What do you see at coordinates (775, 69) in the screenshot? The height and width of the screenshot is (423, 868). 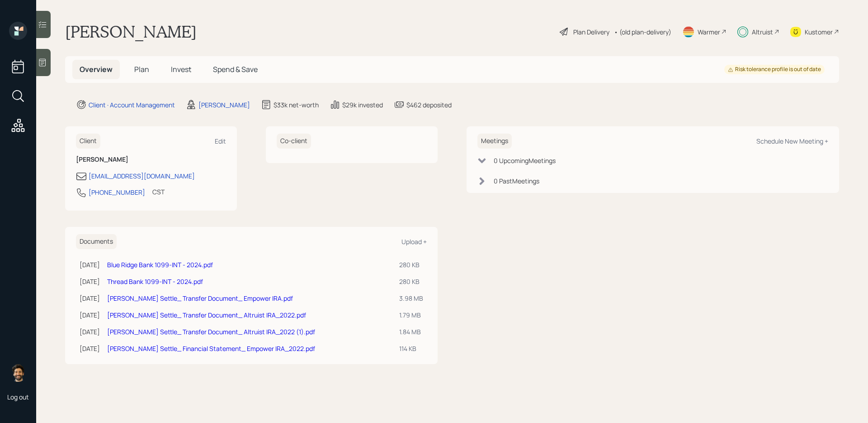 I see `div: Risk tolerance profile is out of date` at bounding box center [775, 69].